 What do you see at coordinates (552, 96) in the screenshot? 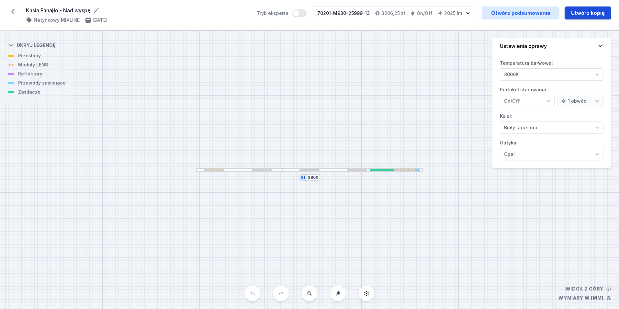
I see `label: Protokół sterowania:` at bounding box center [552, 96].